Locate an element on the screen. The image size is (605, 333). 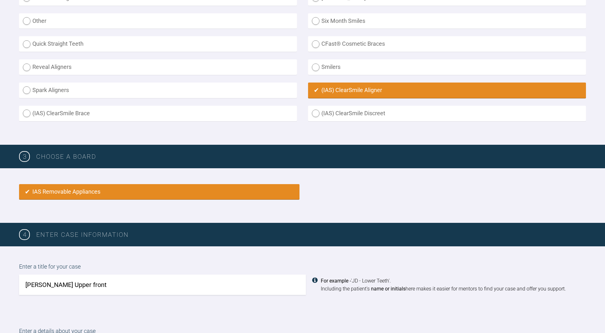
span: 3 is located at coordinates (24, 157).